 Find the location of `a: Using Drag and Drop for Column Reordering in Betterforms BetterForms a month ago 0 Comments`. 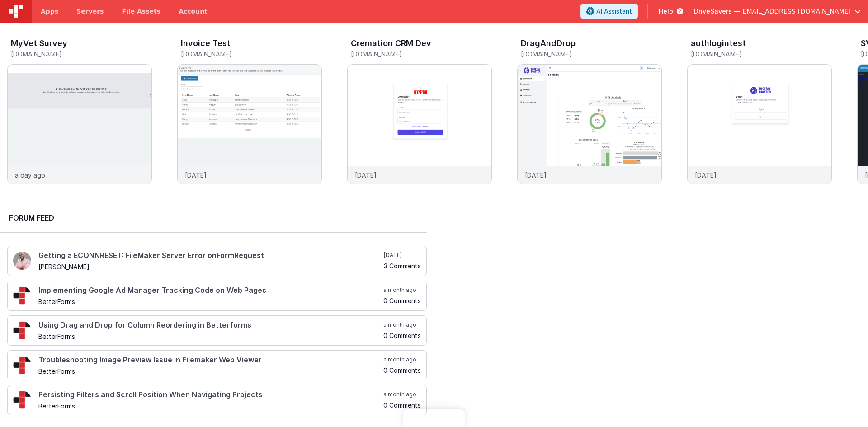

a: Using Drag and Drop for Column Reordering in Betterforms BetterForms a month ago 0 Comments is located at coordinates (217, 330).